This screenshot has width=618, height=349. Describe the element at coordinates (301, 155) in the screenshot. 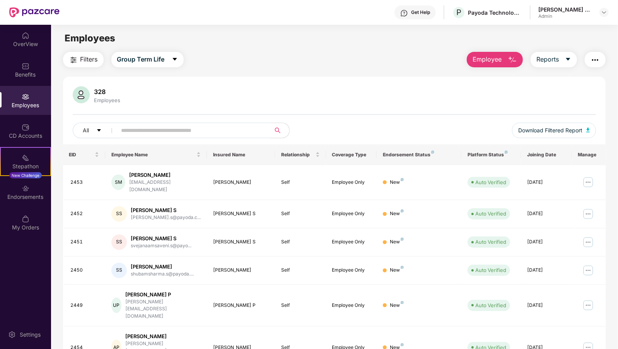

I see `th: Relationship` at that location.